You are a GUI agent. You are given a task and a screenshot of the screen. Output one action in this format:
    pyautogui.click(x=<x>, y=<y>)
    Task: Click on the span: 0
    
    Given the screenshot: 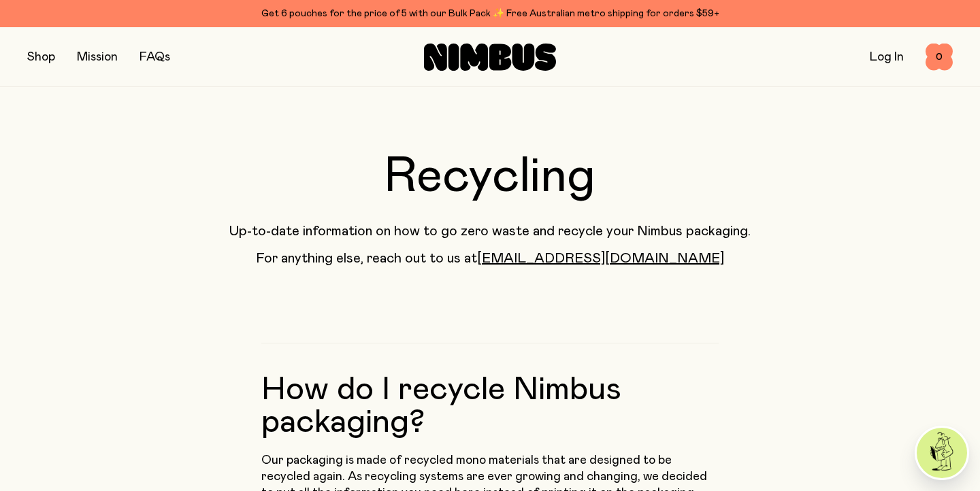 What is the action you would take?
    pyautogui.click(x=939, y=58)
    